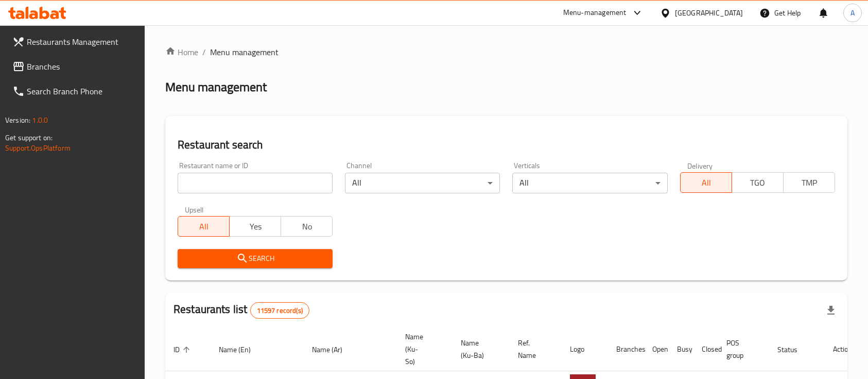  What do you see at coordinates (758, 182) in the screenshot?
I see `span: TGO` at bounding box center [758, 182].